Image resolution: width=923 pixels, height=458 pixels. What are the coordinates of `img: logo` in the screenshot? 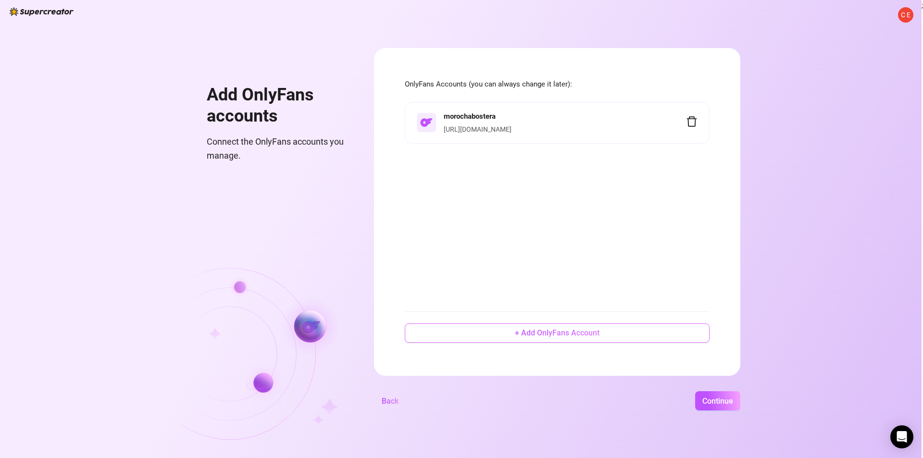 It's located at (41, 12).